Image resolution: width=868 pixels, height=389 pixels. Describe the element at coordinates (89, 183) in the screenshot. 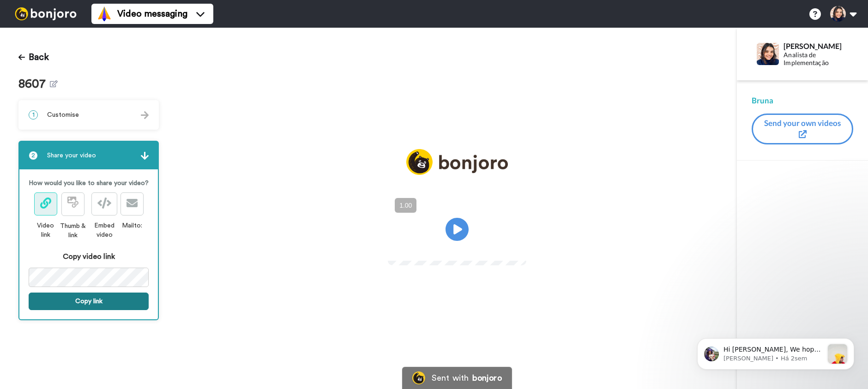

I see `p: How would you like to share your video?` at that location.